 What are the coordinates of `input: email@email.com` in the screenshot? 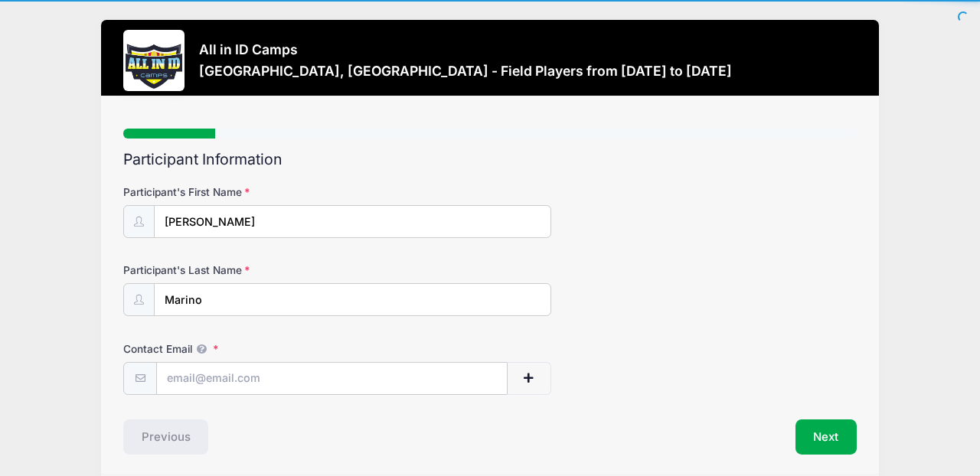 It's located at (331, 378).